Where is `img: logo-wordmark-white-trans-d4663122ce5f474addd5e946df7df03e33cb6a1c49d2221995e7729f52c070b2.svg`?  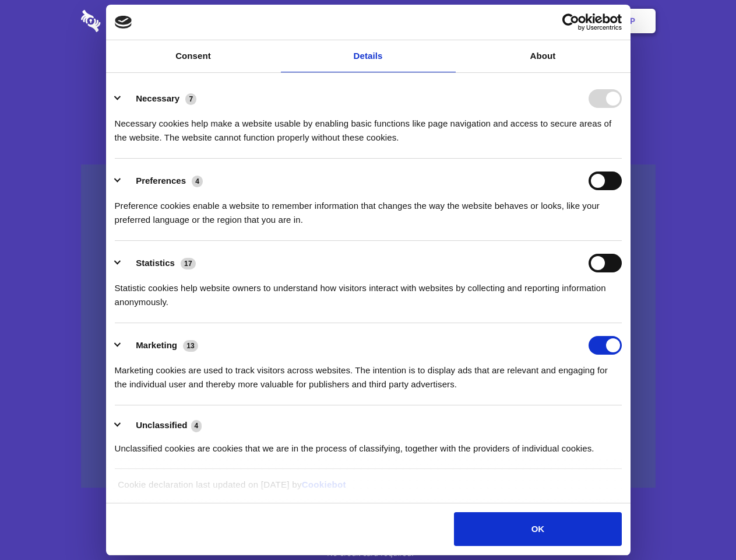 img: logo-wordmark-white-trans-d4663122ce5f474addd5e946df7df03e33cb6a1c49d2221995e7729f52c070b2.svg is located at coordinates (130, 21).